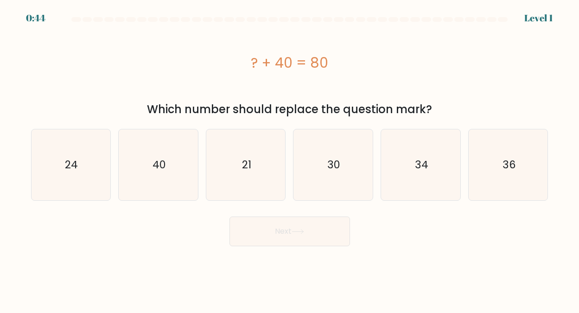 The image size is (579, 313). Describe the element at coordinates (246, 164) in the screenshot. I see `text: 21` at that location.